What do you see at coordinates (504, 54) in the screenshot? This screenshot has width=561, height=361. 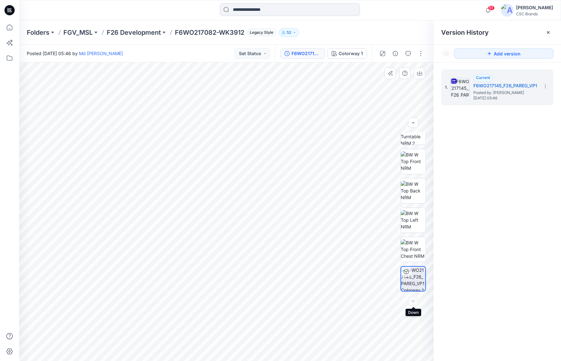 I see `button: Add version` at bounding box center [504, 54].